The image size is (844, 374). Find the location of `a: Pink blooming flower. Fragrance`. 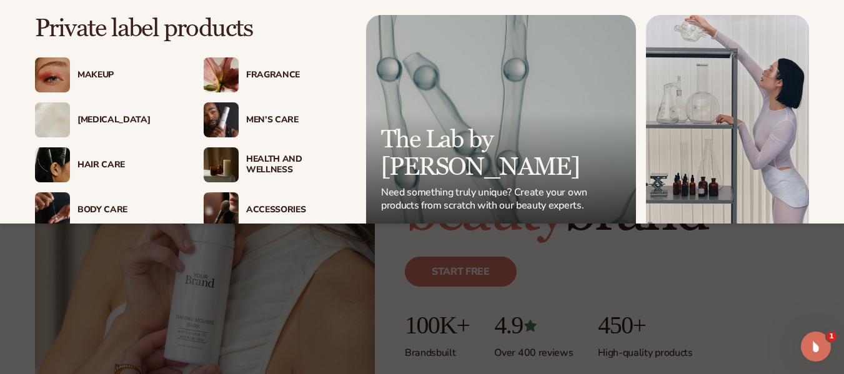

a: Pink blooming flower. Fragrance is located at coordinates (275, 75).